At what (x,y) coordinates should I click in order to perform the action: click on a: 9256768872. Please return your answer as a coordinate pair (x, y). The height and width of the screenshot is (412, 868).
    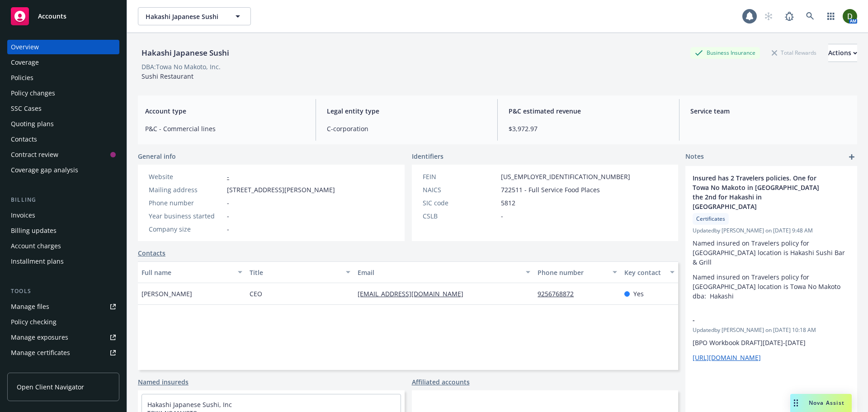
    Looking at the image, I should click on (559, 293).